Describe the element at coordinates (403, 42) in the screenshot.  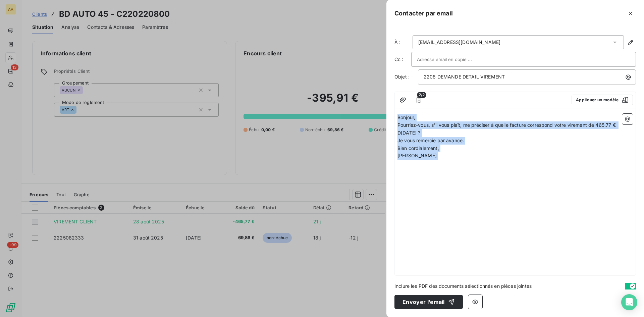
I see `label: À :` at that location.